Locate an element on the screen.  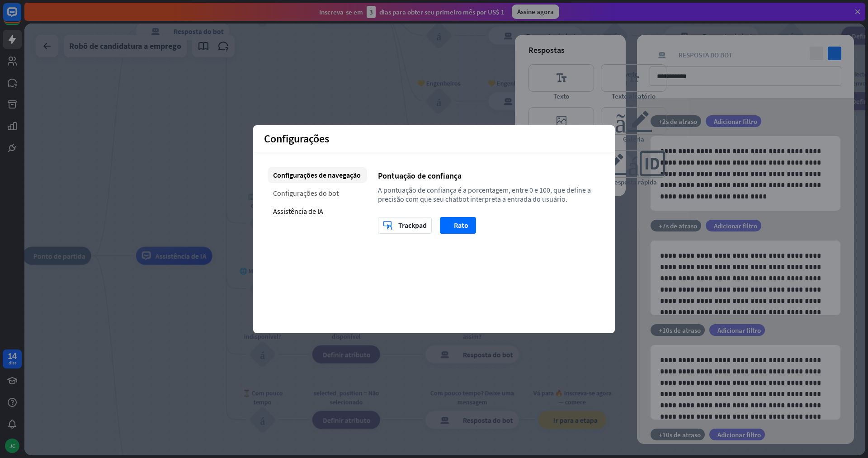
font: Assistência de IA is located at coordinates (298, 211).